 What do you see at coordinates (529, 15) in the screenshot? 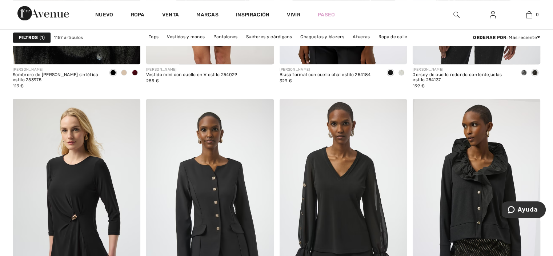
I see `a: 0` at bounding box center [529, 15].